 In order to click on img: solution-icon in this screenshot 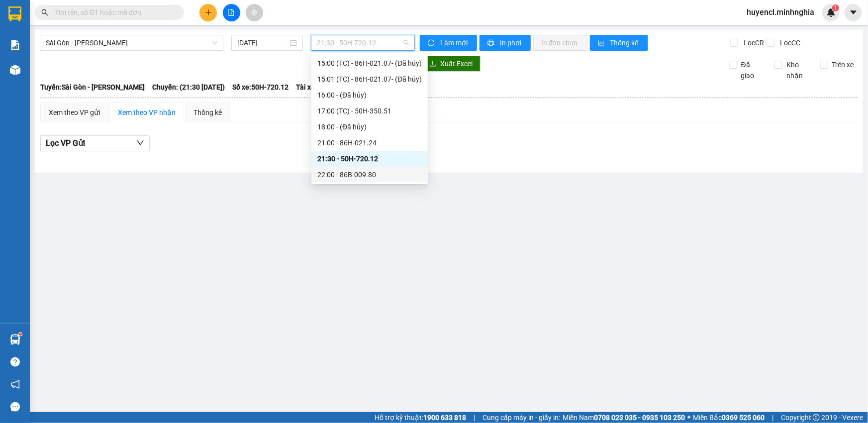, I will do `click(15, 45)`.